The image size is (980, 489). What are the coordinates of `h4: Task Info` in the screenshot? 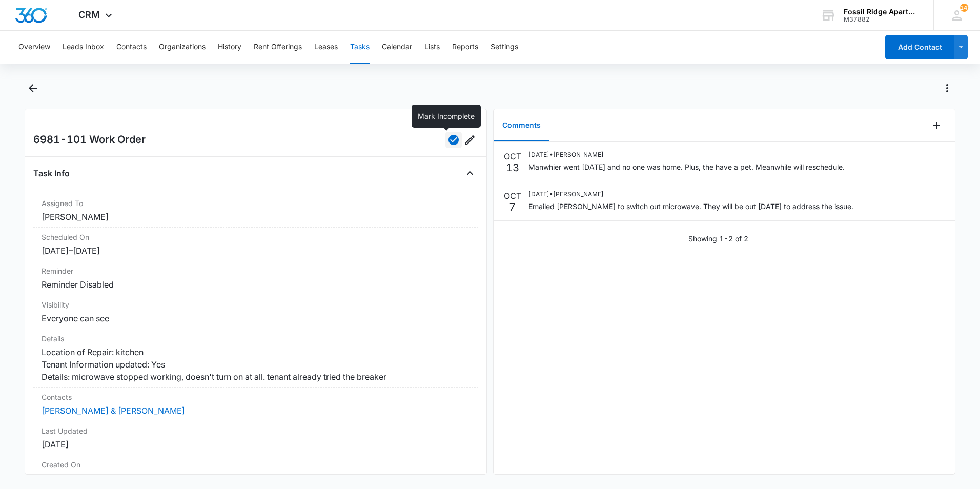 It's located at (51, 174).